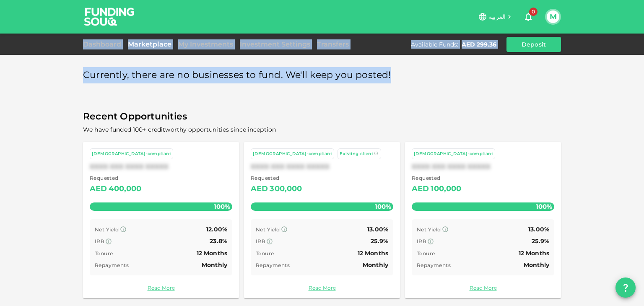 The image size is (644, 306). I want to click on span: Existing client, so click(356, 153).